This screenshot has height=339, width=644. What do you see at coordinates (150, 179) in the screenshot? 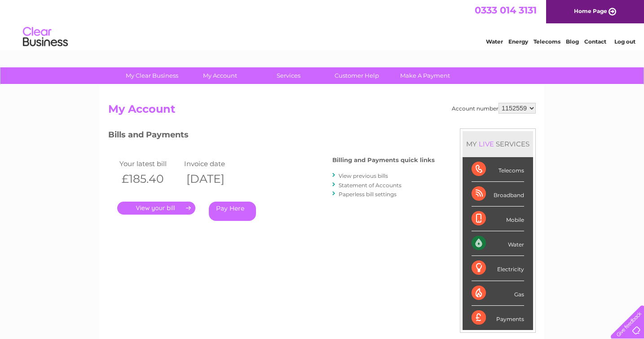
I see `th: £185.40` at bounding box center [150, 179].